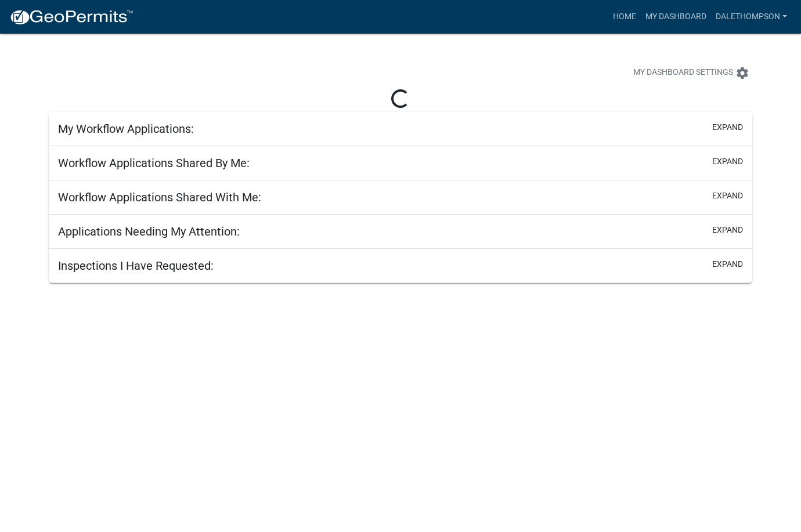 The height and width of the screenshot is (532, 801). Describe the element at coordinates (691, 73) in the screenshot. I see `button: My Dashboard Settingssettings` at that location.